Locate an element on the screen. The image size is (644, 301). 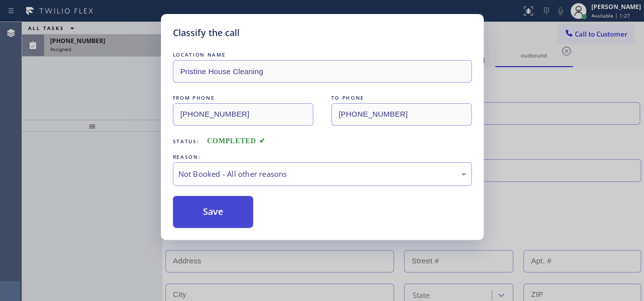
div: REASON: is located at coordinates (322, 157).